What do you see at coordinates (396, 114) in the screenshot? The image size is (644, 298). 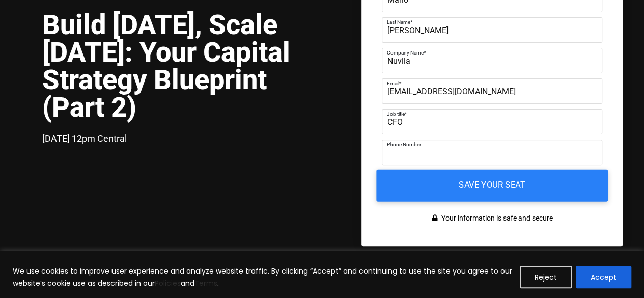 I see `span: Job title` at bounding box center [396, 114].